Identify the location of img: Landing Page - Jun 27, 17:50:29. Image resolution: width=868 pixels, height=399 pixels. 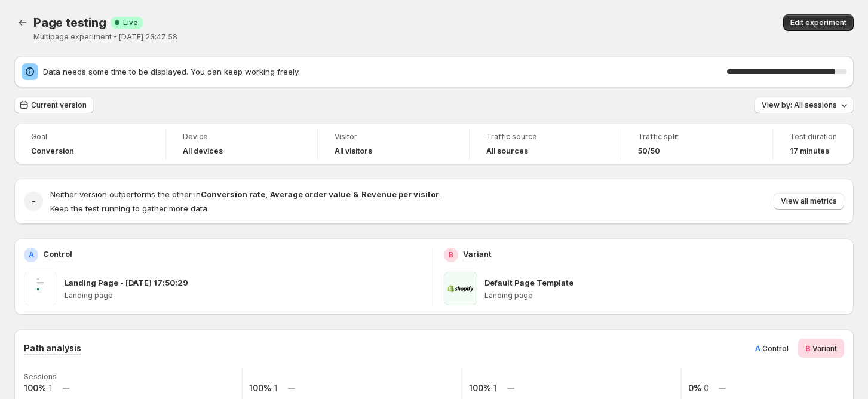
(41, 289).